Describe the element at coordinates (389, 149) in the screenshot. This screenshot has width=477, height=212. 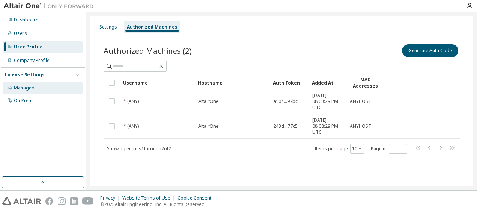
I see `span: Page n.` at that location.